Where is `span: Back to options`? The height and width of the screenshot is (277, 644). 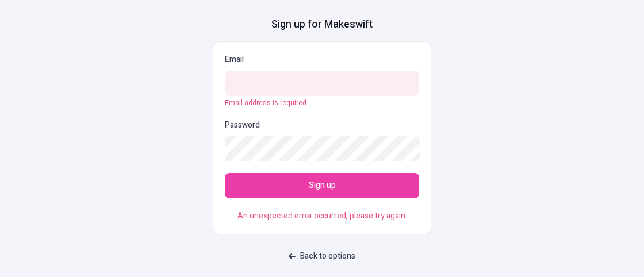
span: Back to options is located at coordinates (328, 256).